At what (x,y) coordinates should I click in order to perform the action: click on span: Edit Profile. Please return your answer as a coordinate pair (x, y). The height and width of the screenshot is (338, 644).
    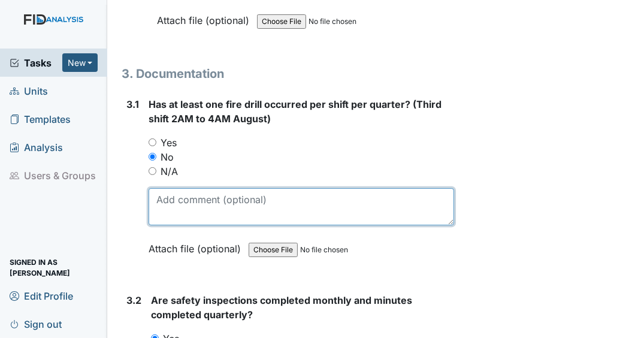
    Looking at the image, I should click on (41, 295).